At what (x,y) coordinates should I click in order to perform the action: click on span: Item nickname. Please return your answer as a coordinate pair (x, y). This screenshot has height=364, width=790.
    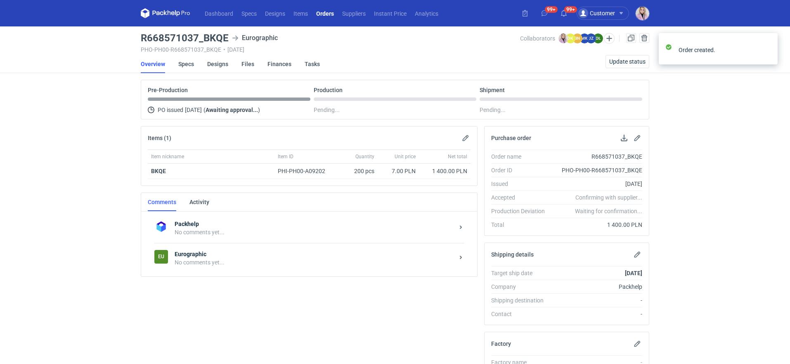
    Looking at the image, I should click on (168, 156).